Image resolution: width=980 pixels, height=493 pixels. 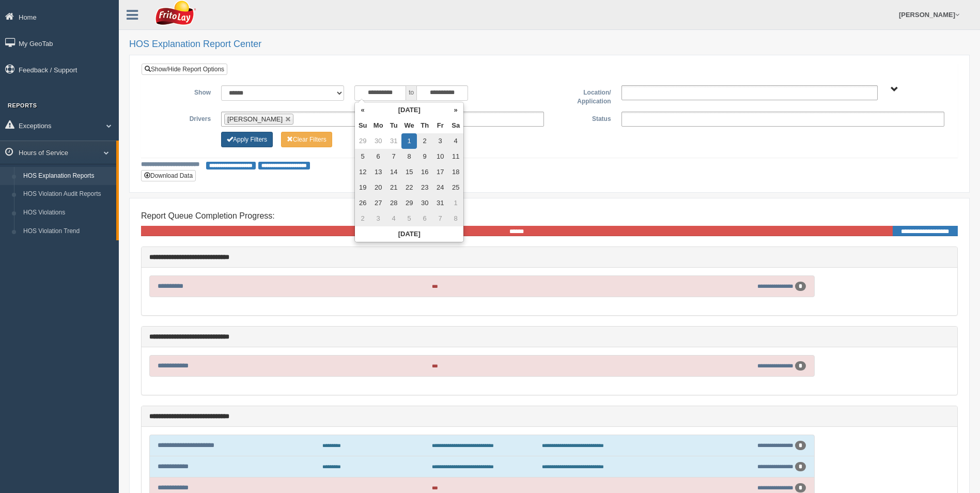 What do you see at coordinates (409, 188) in the screenshot?
I see `td: 22` at bounding box center [409, 188].